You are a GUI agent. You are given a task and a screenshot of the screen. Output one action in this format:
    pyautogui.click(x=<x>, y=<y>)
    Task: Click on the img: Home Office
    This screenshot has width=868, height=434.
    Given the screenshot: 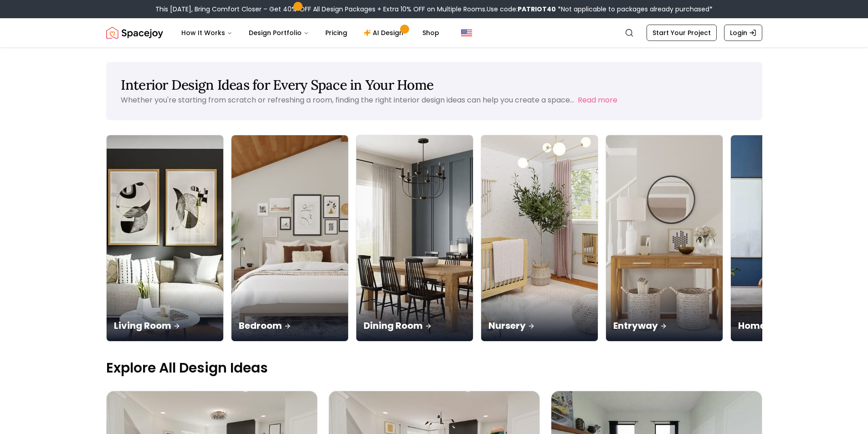 What is the action you would take?
    pyautogui.click(x=790, y=239)
    